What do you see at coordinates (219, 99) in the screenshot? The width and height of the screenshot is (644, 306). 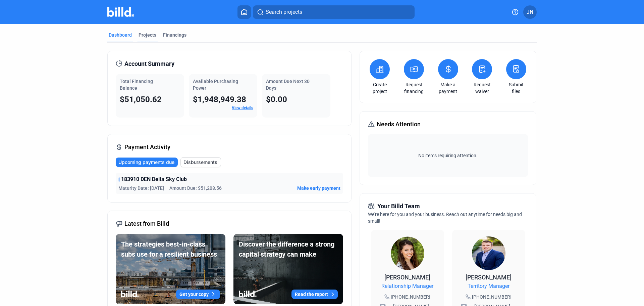 I see `span: $1,948,949.38` at bounding box center [219, 99].